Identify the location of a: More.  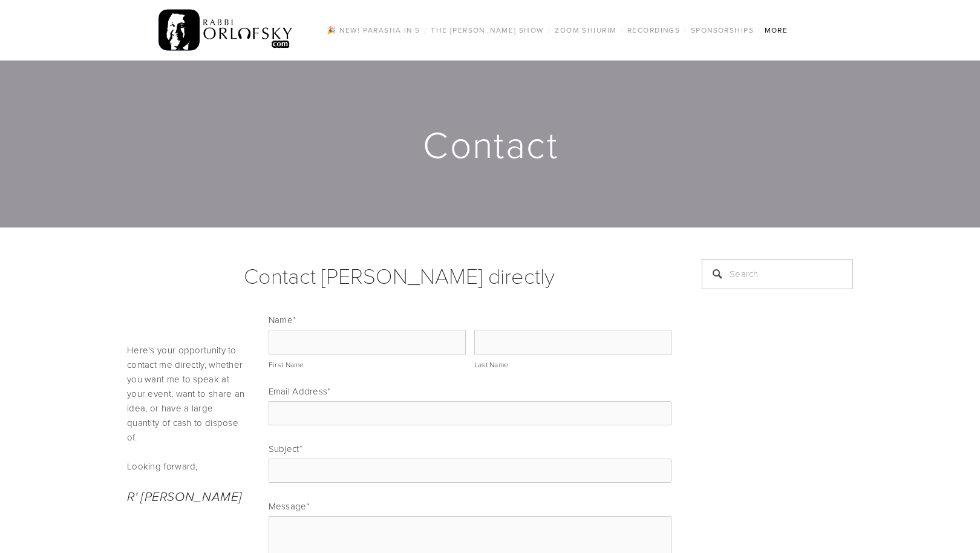
(775, 30).